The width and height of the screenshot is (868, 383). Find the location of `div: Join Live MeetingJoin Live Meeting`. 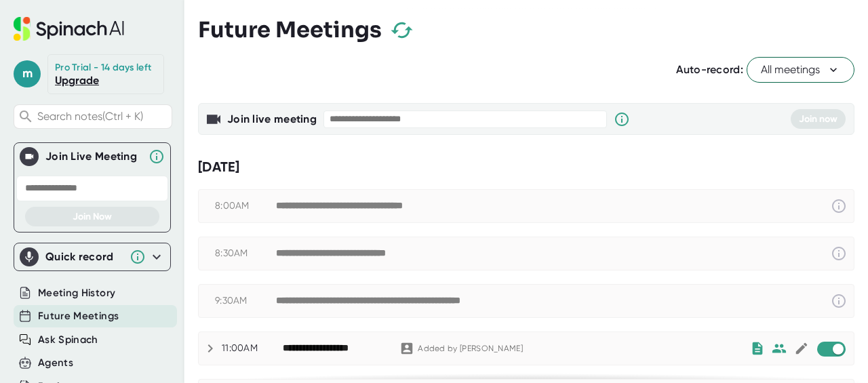

div: Join Live MeetingJoin Live Meeting is located at coordinates (92, 157).